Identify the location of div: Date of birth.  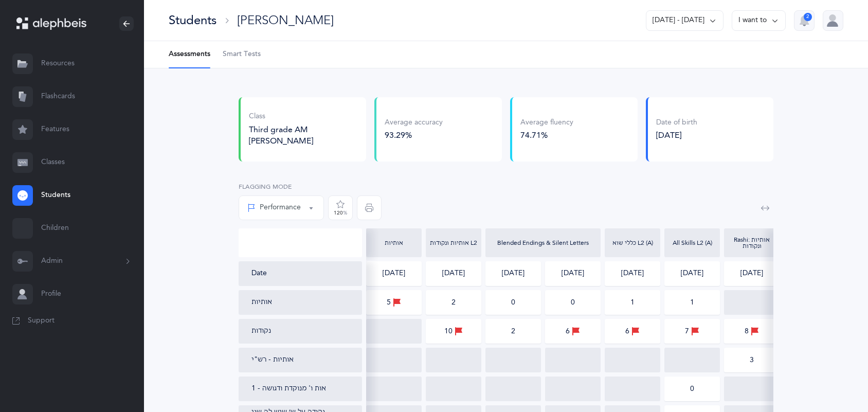
(676, 123).